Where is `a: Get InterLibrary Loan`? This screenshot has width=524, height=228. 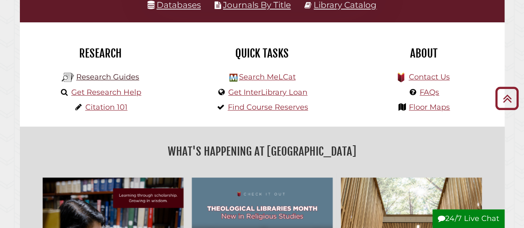
a: Get InterLibrary Loan is located at coordinates (268, 92).